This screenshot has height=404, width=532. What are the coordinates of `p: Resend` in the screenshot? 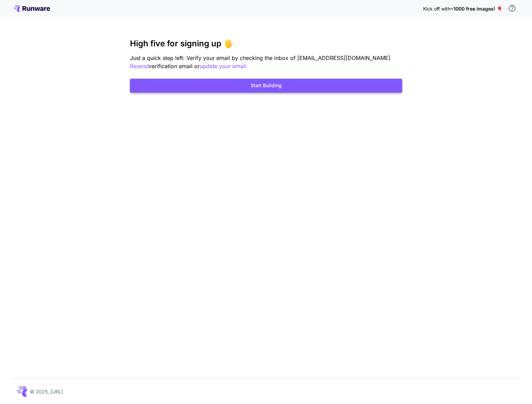 It's located at (139, 66).